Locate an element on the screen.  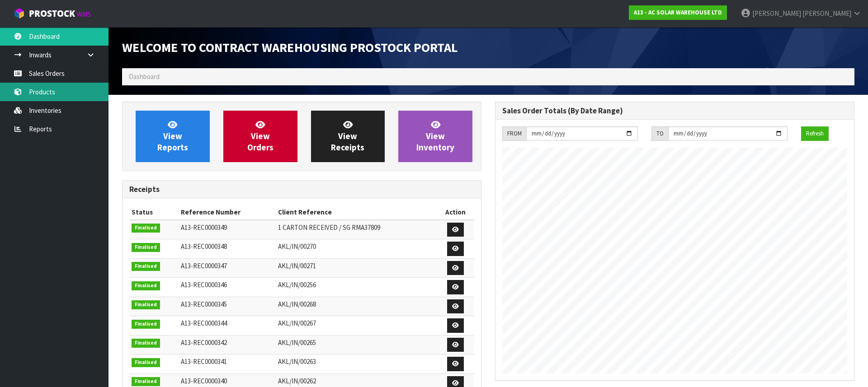
span: AKL/IN/00265 is located at coordinates (297, 342).